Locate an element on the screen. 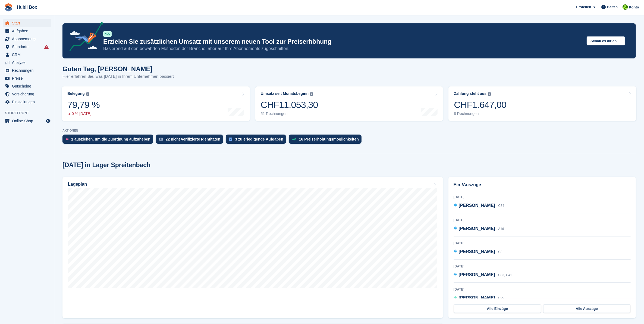  img: price_increase_opportunities-93ffe204e8149a01c8c9dc8f82e8f89637d9d84a8eef4429ea346261dce0b2c0.svg is located at coordinates (294, 139).